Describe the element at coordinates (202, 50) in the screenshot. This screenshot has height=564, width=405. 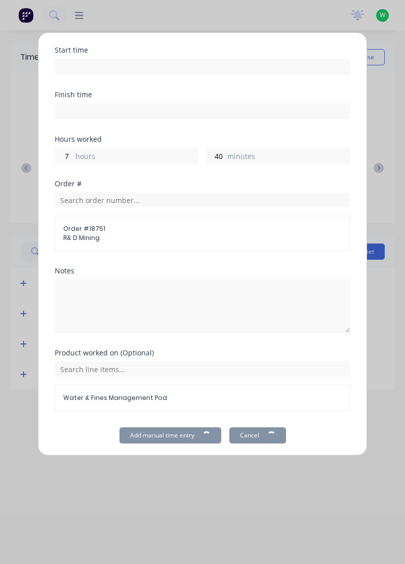
I see `div: Start time` at that location.